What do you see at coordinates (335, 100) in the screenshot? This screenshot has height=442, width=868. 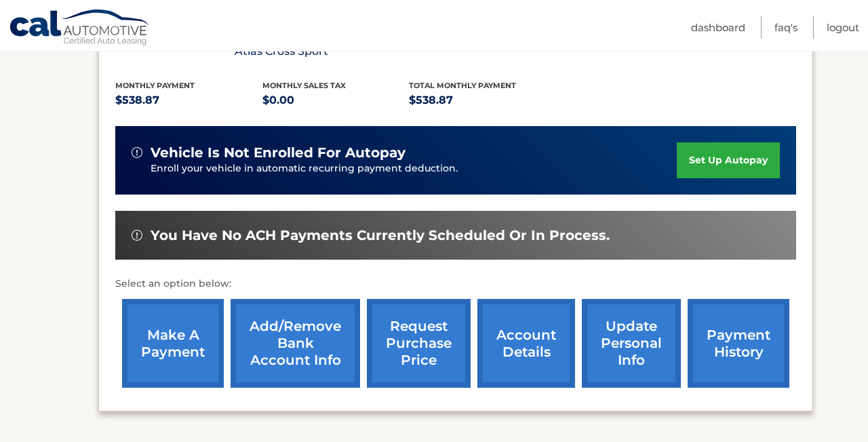 I see `p: $0.00` at bounding box center [335, 100].